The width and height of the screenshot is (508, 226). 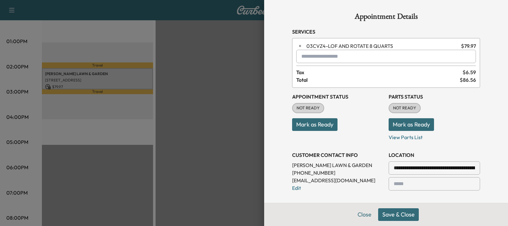 I want to click on span: Total, so click(x=378, y=80).